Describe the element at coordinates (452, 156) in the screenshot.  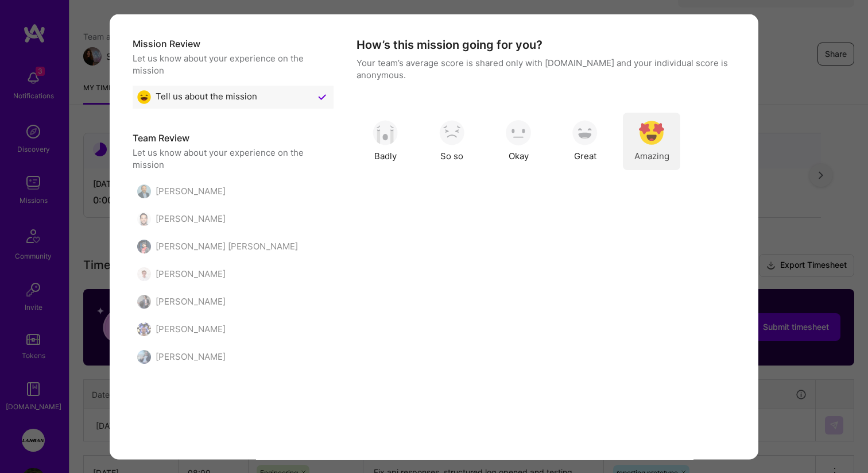
I see `span: So so` at that location.